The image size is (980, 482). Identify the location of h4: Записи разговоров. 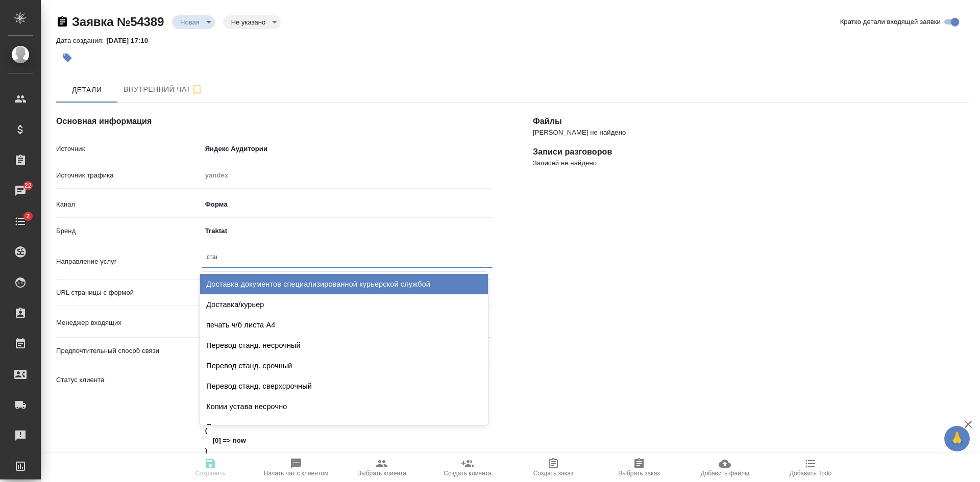
(751, 152).